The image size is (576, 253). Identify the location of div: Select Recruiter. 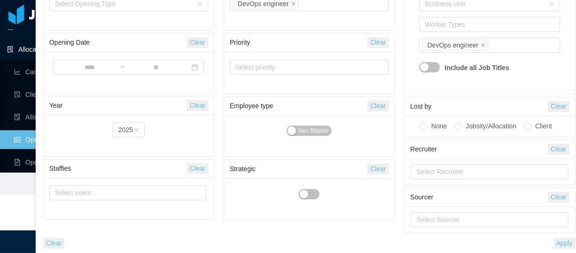
(488, 171).